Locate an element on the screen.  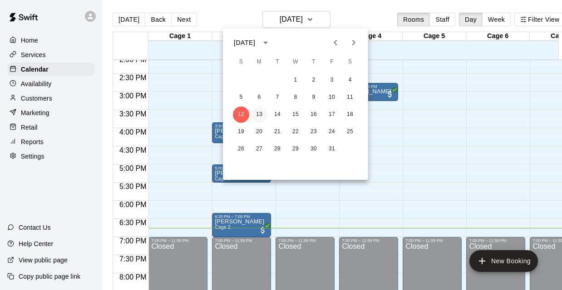
span: Tuesday is located at coordinates (277, 62).